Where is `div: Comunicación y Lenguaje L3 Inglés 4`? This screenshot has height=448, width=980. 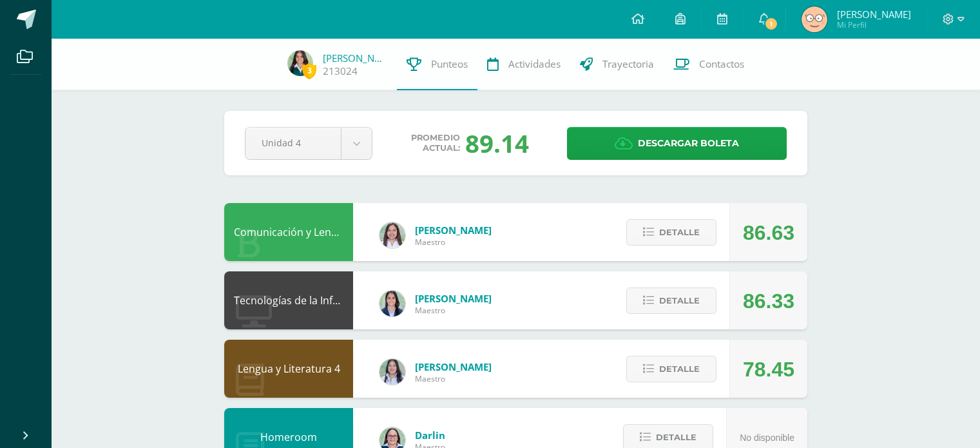
div: Comunicación y Lenguaje L3 Inglés 4 is located at coordinates (288, 232).